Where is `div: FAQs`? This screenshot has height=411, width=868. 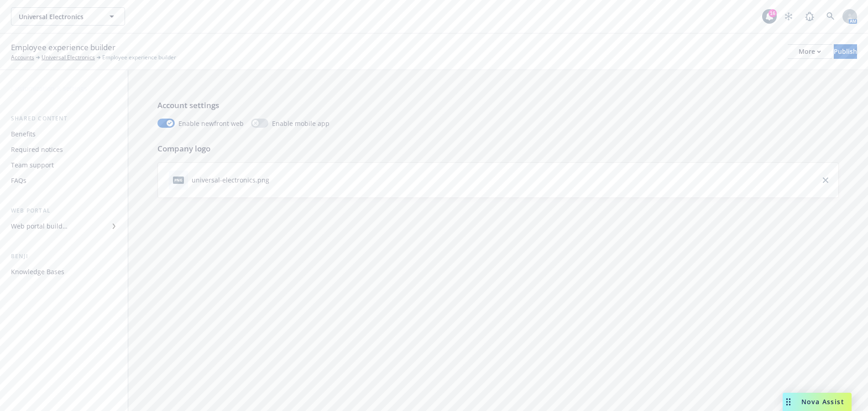 div: FAQs is located at coordinates (19, 180).